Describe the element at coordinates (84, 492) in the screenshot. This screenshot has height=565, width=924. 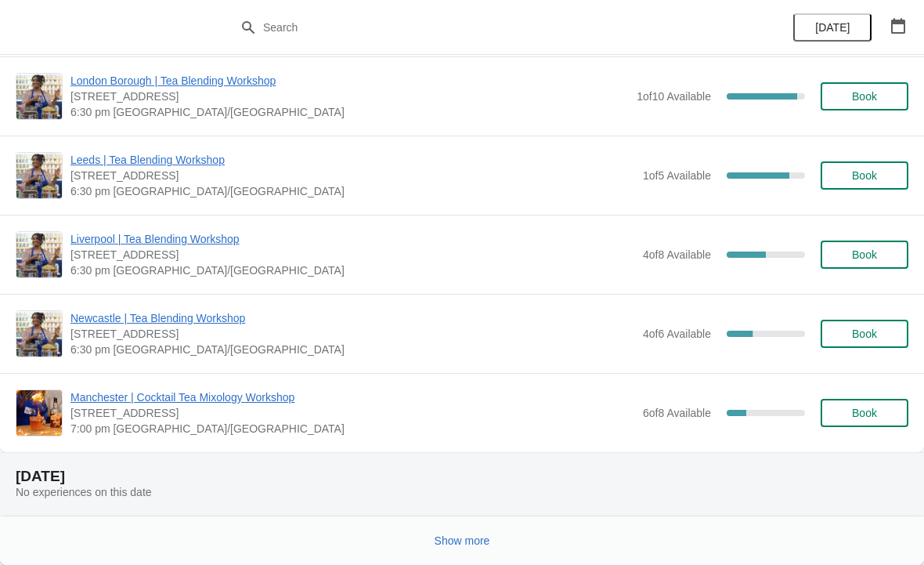
I see `span: No experiences on this date` at that location.